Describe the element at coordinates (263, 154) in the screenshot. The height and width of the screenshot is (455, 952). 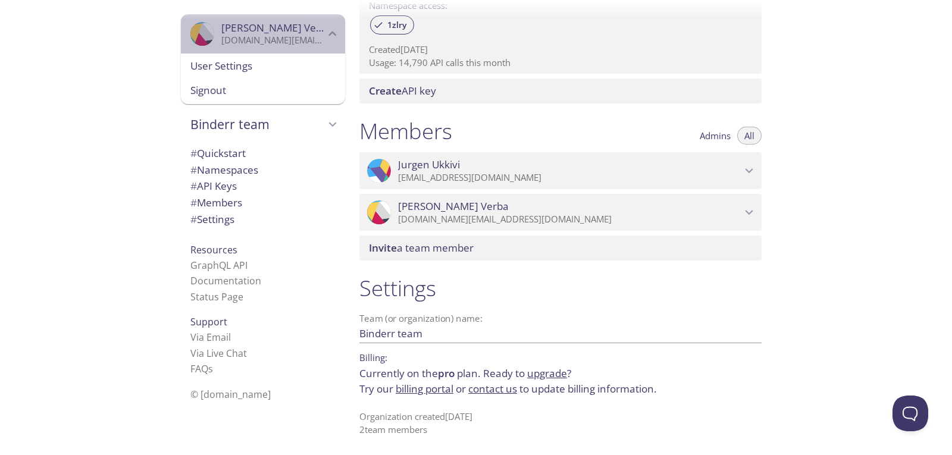
I see `div: Quickstart` at that location.